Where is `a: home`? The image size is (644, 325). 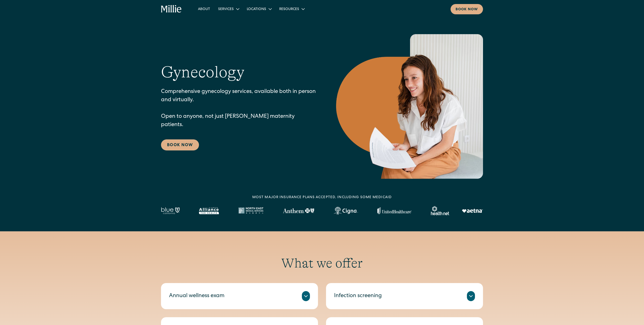
a: home is located at coordinates (171, 9).